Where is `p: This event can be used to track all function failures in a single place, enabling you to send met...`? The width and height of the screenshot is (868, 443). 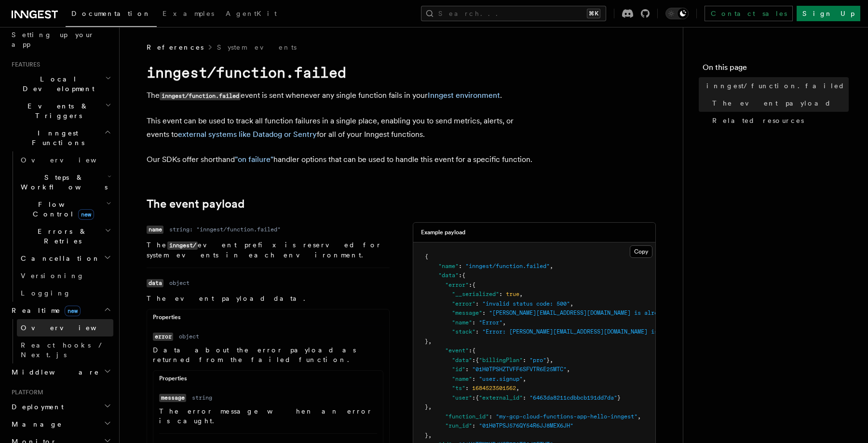
p: This event can be used to track all function failures in a single place, enabling you to send met... is located at coordinates (339, 128).